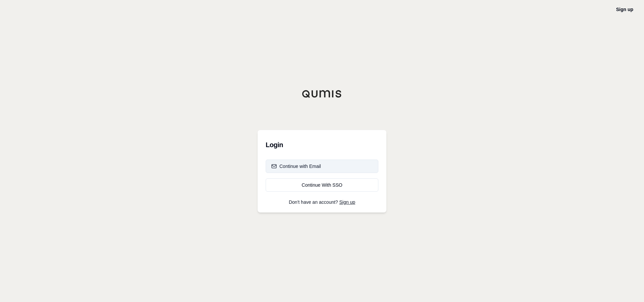 Image resolution: width=644 pixels, height=302 pixels. What do you see at coordinates (322, 94) in the screenshot?
I see `img: Qumis` at bounding box center [322, 94].